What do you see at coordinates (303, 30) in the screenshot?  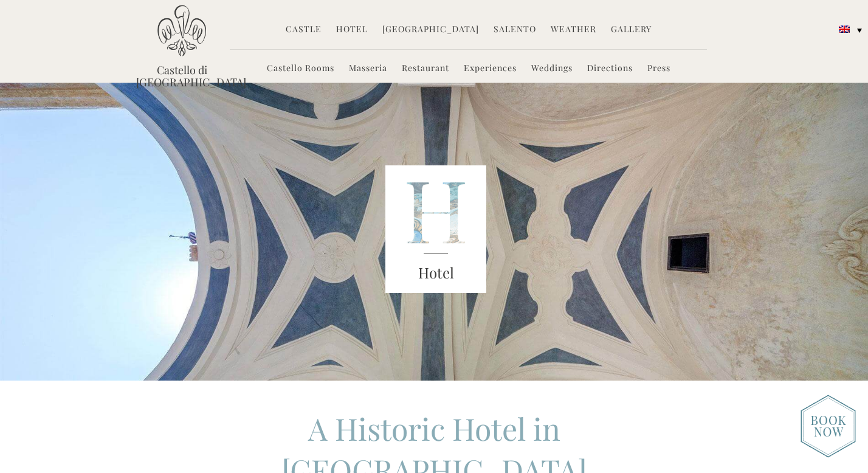 I see `a: Castle` at bounding box center [303, 30].